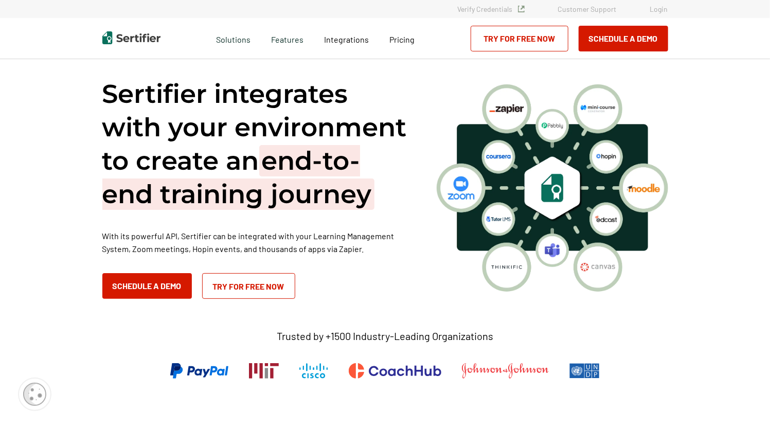 This screenshot has width=770, height=429. What do you see at coordinates (346, 39) in the screenshot?
I see `span: Integrations` at bounding box center [346, 39].